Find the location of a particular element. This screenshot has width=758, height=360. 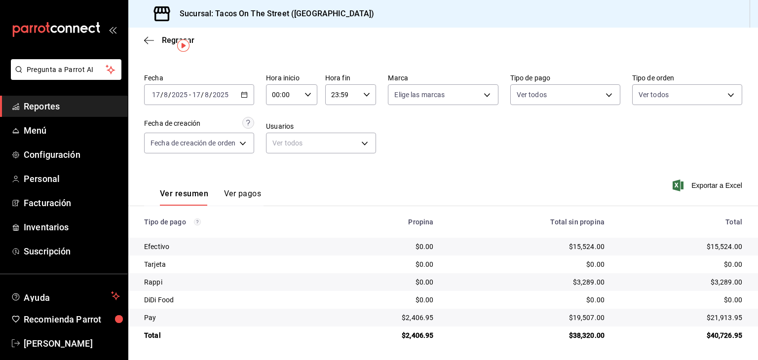

button: open_drawer_menu is located at coordinates (113, 30).